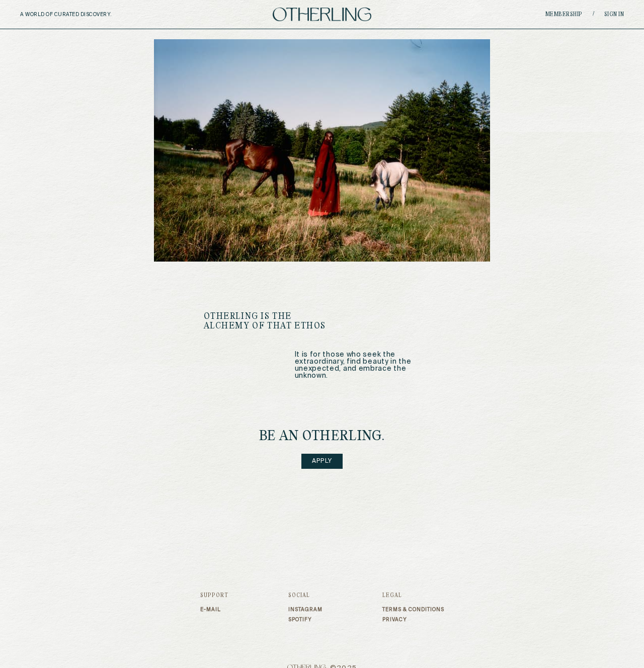 The image size is (644, 668). Describe the element at coordinates (215, 610) in the screenshot. I see `a: E-mail` at that location.